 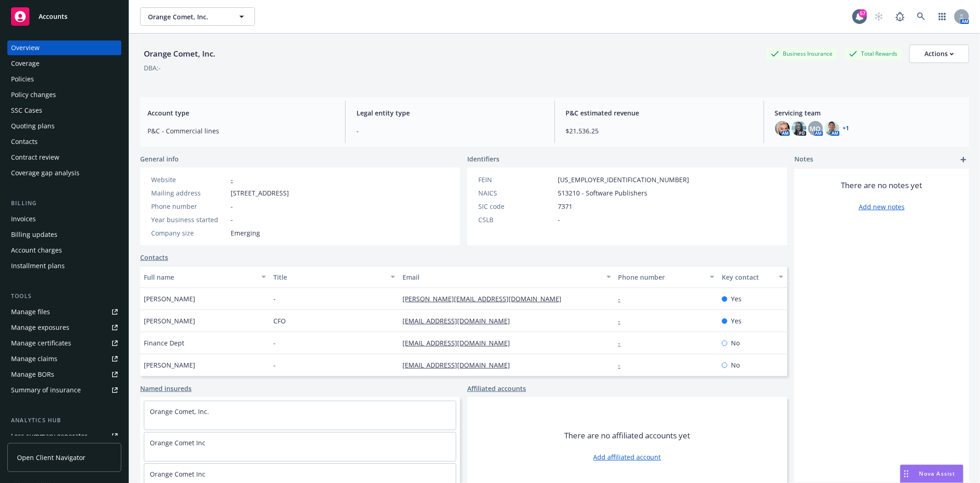 What do you see at coordinates (65, 296) in the screenshot?
I see `div: Tools` at bounding box center [65, 296].